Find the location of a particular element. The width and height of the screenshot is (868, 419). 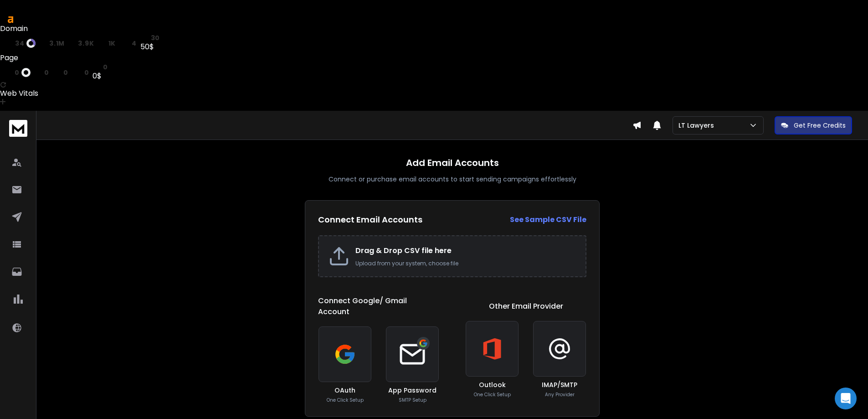

h3: App Password is located at coordinates (412, 391).